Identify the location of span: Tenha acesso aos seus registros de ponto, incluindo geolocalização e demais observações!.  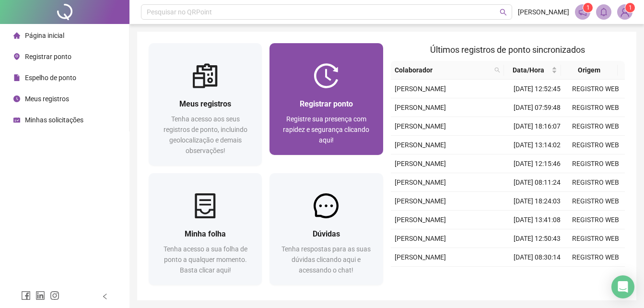
(205, 135).